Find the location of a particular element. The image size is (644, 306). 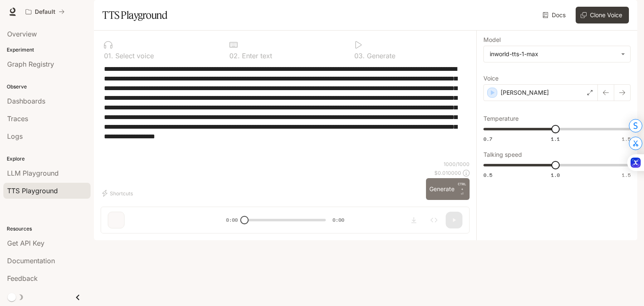

p: Voice is located at coordinates (491, 78).